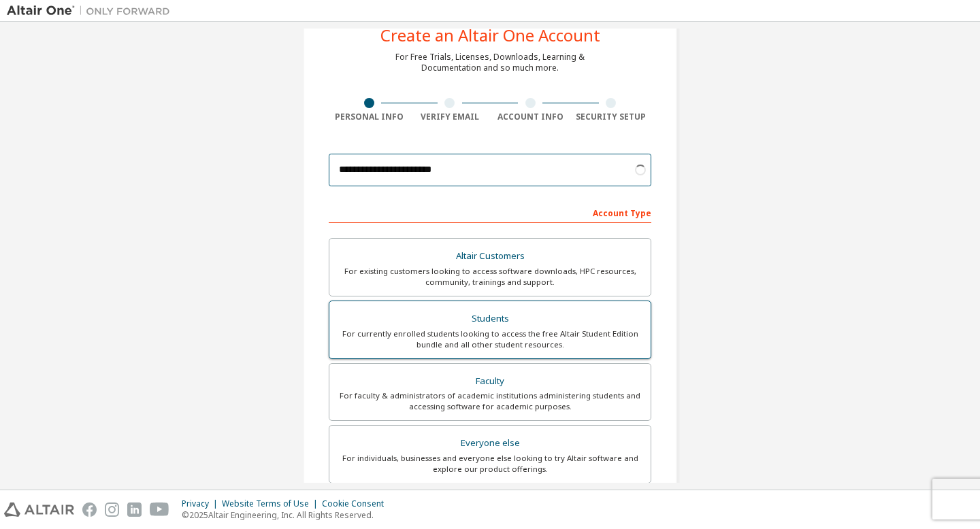 The height and width of the screenshot is (529, 980). Describe the element at coordinates (490, 257) in the screenshot. I see `div: Altair Customers` at that location.